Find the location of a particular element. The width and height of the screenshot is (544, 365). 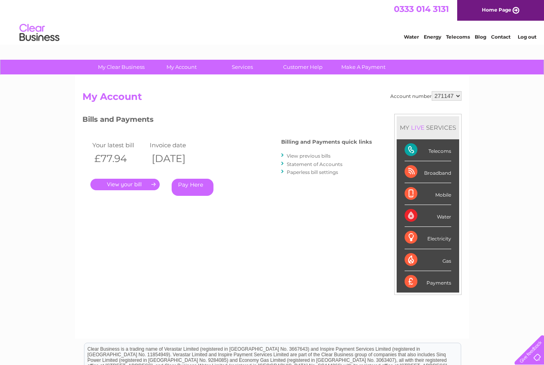

a: 0333 014 3131 is located at coordinates (421, 9).